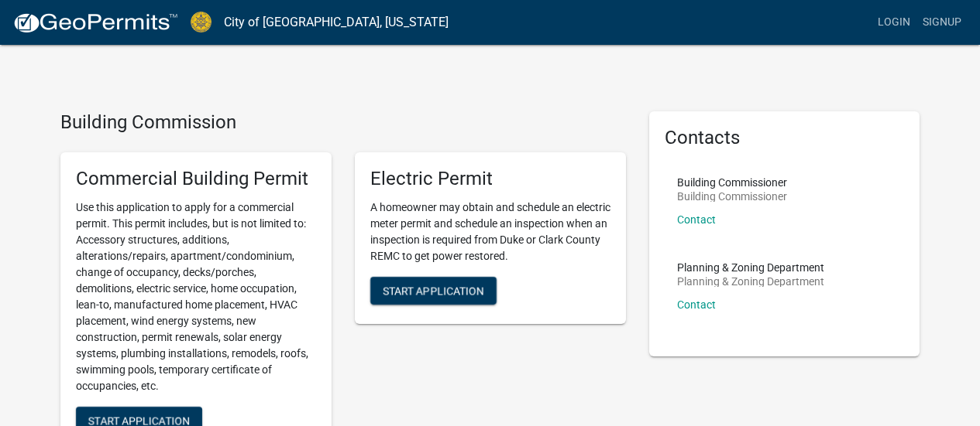 The width and height of the screenshot is (980, 426). Describe the element at coordinates (343, 122) in the screenshot. I see `h4: Building Commission` at that location.